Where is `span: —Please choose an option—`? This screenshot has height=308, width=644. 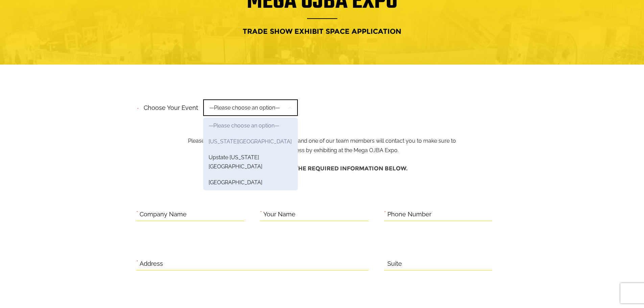
span: —Please choose an option— is located at coordinates (251, 107).